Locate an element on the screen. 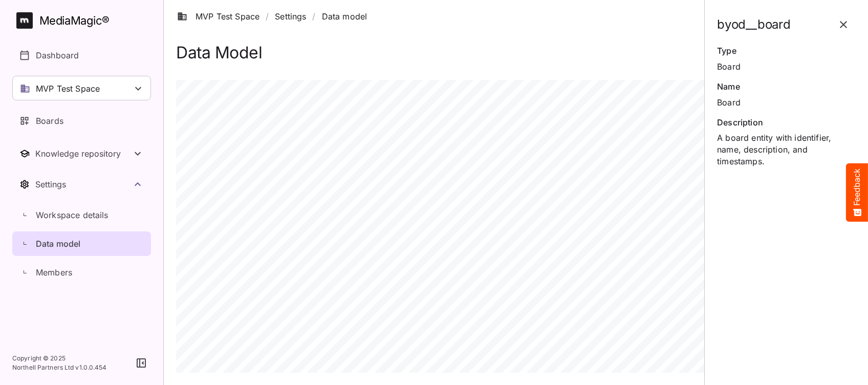  div: Name is located at coordinates (786, 86).